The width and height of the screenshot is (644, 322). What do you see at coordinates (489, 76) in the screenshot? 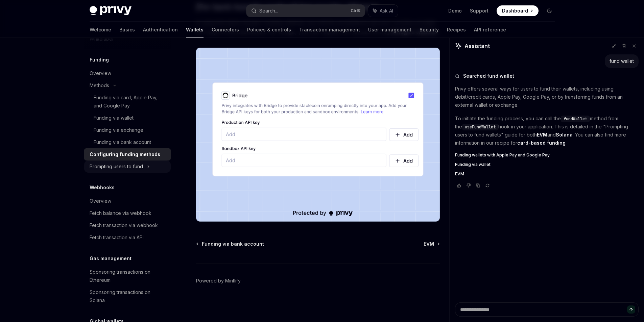
I see `span: Searched fund wallet` at bounding box center [489, 76].